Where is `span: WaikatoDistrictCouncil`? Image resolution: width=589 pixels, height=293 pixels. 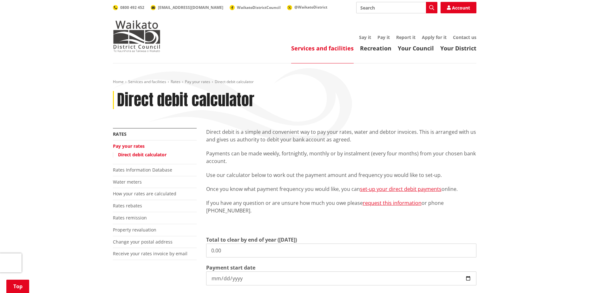
span: WaikatoDistrictCouncil is located at coordinates (259, 7).